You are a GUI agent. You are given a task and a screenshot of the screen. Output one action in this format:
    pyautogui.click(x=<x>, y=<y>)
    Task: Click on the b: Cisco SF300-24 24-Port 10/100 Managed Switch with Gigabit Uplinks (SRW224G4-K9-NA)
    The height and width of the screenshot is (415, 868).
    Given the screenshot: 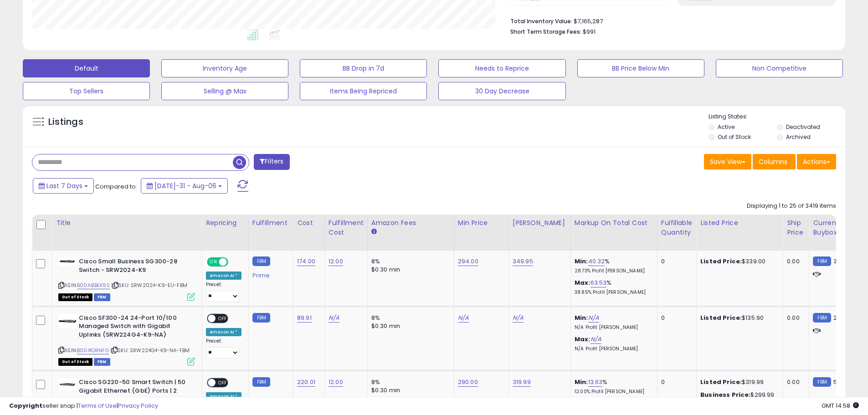 What is the action you would take?
    pyautogui.click(x=134, y=327)
    